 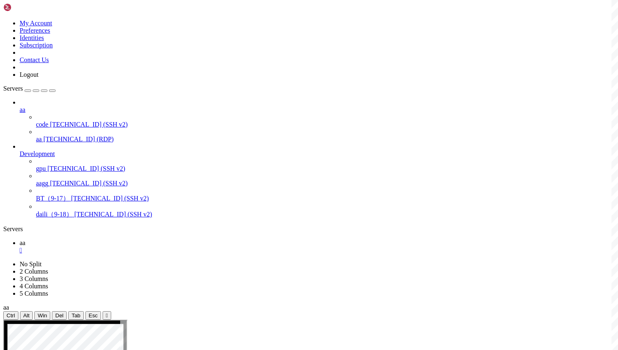 What do you see at coordinates (34, 272) in the screenshot?
I see `a: 2 Columns` at bounding box center [34, 272].